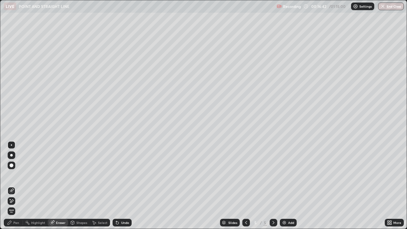  What do you see at coordinates (38, 223) in the screenshot?
I see `div: Highlight` at bounding box center [38, 223].